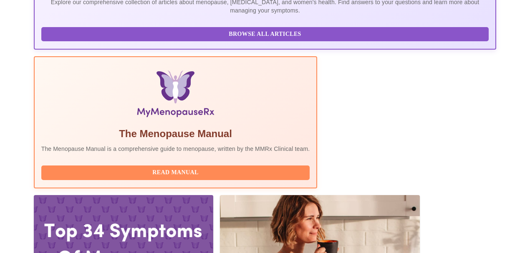  Describe the element at coordinates (176, 149) in the screenshot. I see `p: The Menopause Manual is a comprehensive guide to menopause, written by the MMRx Clinical team.` at that location.